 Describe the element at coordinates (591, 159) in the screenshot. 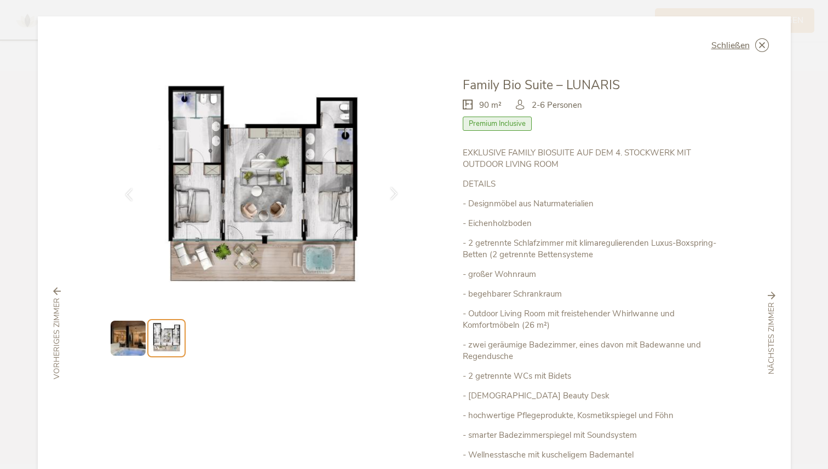

I see `p: EXKLUSIVE FAMILY BIOSUITE AUF DEM 4. STOCKWERK MIT OUTDOOR LIVING ROOM` at that location.